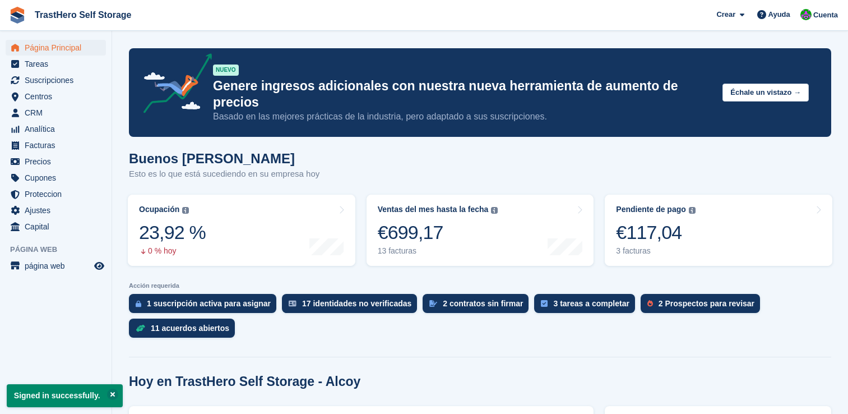 The image size is (848, 414). Describe the element at coordinates (99, 266) in the screenshot. I see `a: Vista previa de la tienda` at that location.